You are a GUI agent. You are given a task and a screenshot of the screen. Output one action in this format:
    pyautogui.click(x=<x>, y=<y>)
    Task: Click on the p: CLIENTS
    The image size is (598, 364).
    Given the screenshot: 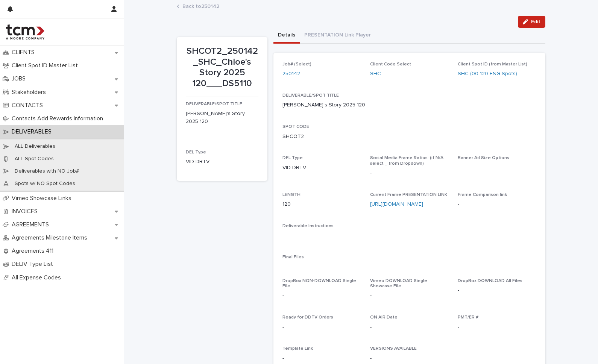 What is the action you would take?
    pyautogui.click(x=24, y=52)
    